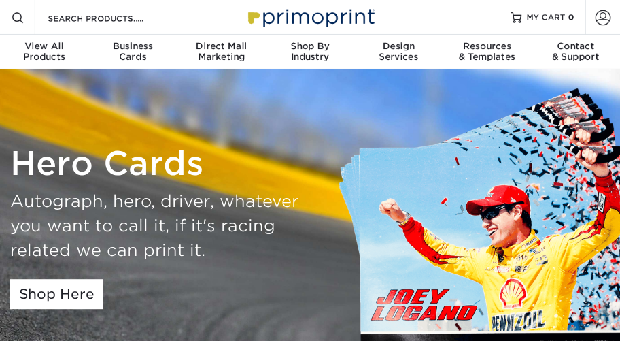 Image resolution: width=620 pixels, height=341 pixels. What do you see at coordinates (399, 46) in the screenshot?
I see `span: Design` at bounding box center [399, 46].